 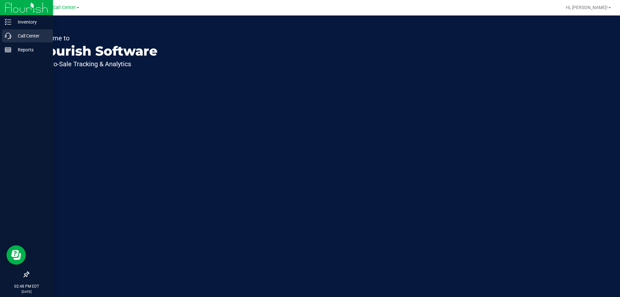 I want to click on p: Reports, so click(x=31, y=50).